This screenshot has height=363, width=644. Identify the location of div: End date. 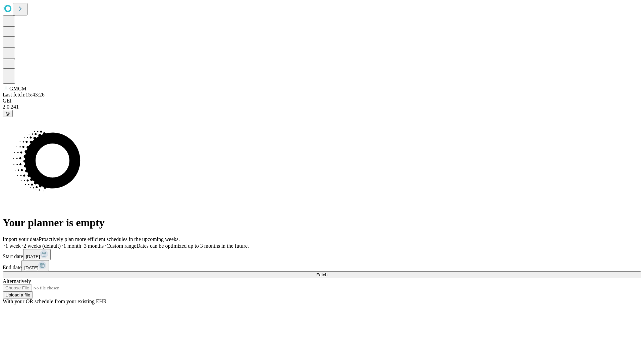
(322, 265).